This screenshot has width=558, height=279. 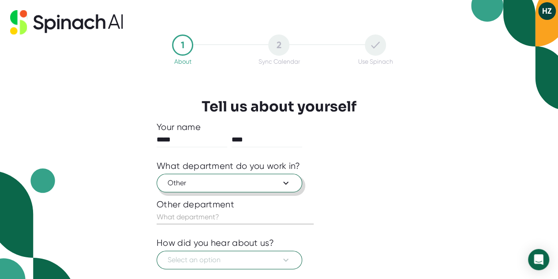 What do you see at coordinates (183, 61) in the screenshot?
I see `div: About` at bounding box center [183, 61].